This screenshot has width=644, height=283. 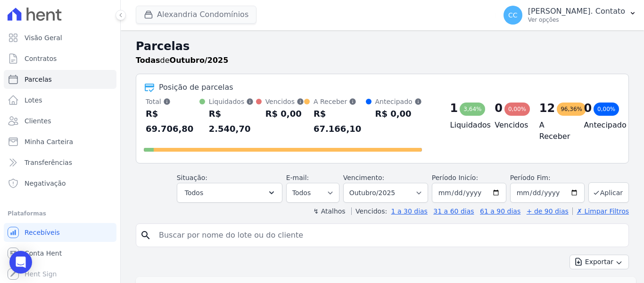 What do you see at coordinates (455, 178) in the screenshot?
I see `label: Período Inicío:` at bounding box center [455, 178].